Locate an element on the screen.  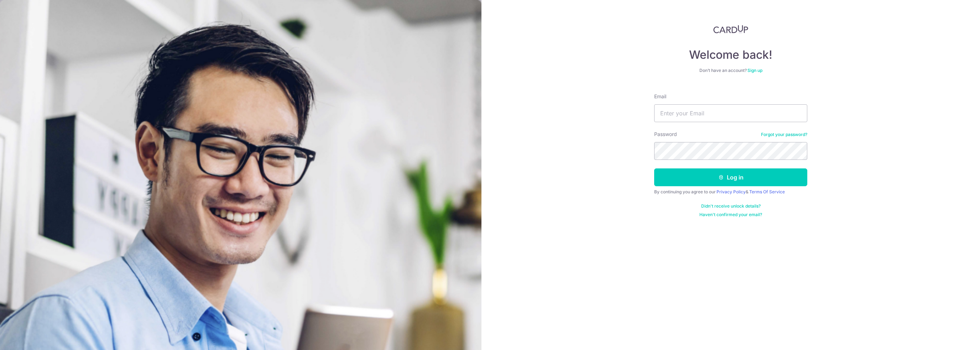
a: Haven't confirmed your email? is located at coordinates (731, 214).